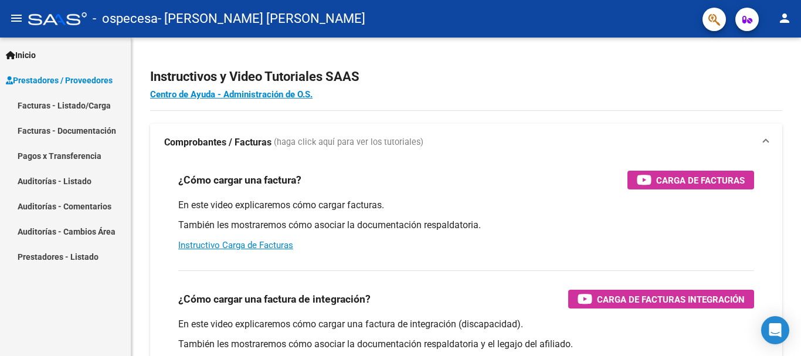 The width and height of the screenshot is (801, 356). I want to click on span: Carga de Facturas, so click(700, 180).